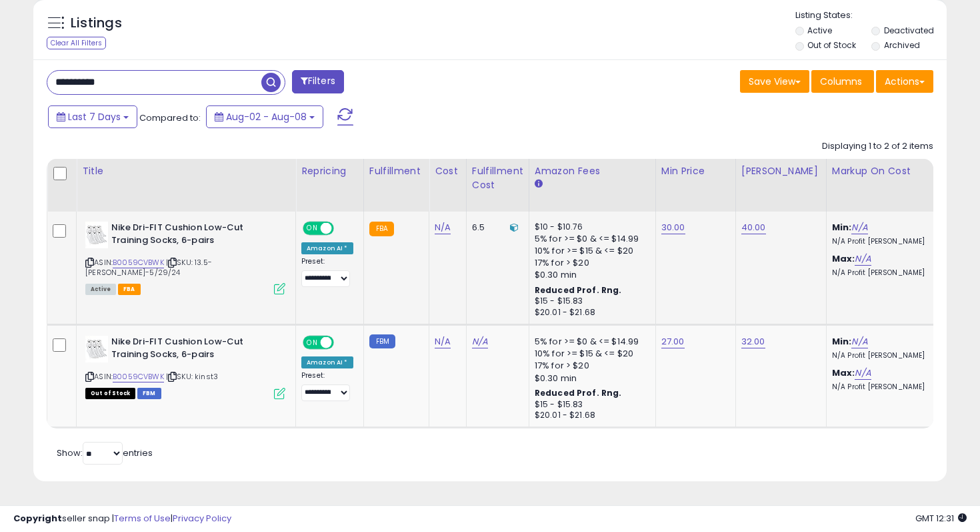 This screenshot has height=532, width=980. What do you see at coordinates (170, 118) in the screenshot?
I see `span: Compared to:` at bounding box center [170, 118].